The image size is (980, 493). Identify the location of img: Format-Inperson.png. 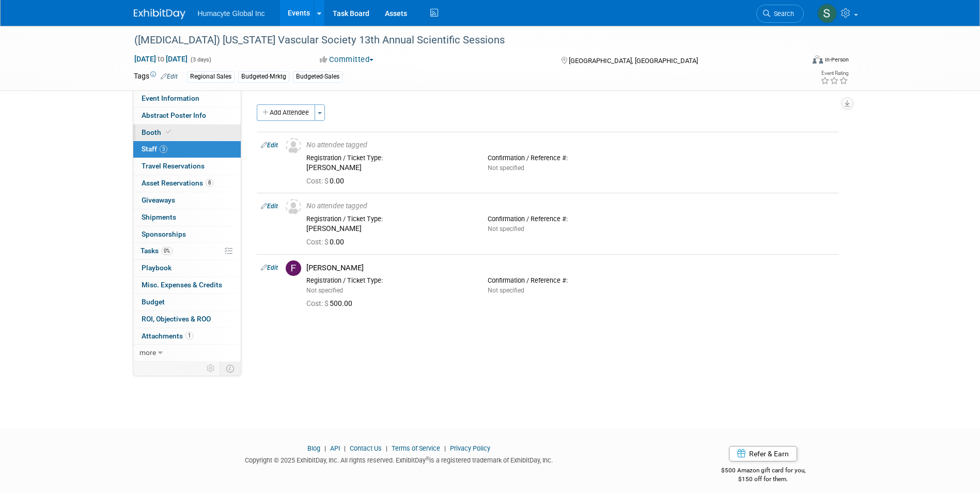
(818, 59).